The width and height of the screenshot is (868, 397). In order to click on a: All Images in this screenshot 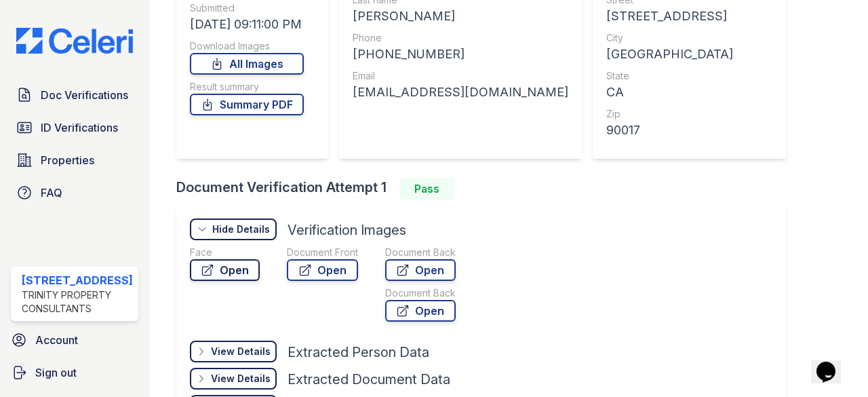, I will do `click(247, 64)`.